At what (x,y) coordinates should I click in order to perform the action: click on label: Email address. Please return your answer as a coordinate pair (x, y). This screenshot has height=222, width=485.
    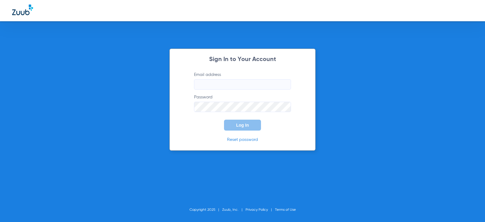
    Looking at the image, I should click on (242, 80).